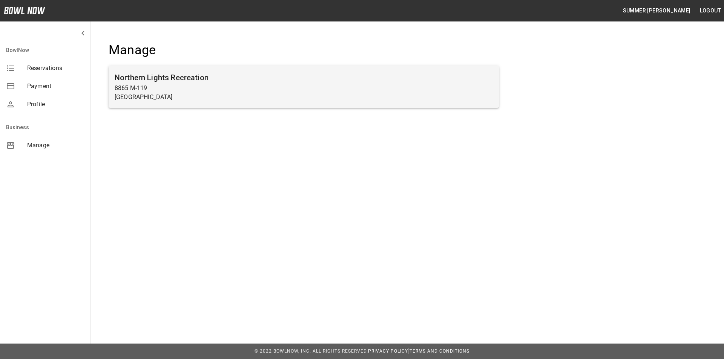  Describe the element at coordinates (303, 50) in the screenshot. I see `h4: Manage` at that location.